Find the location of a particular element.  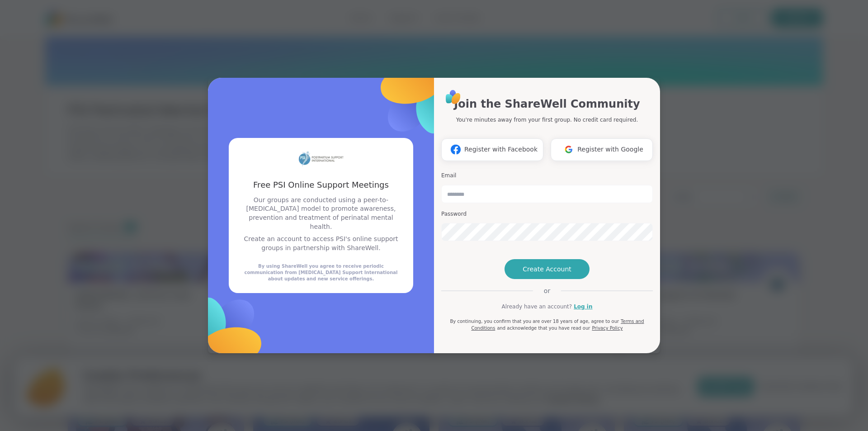

button: Create Account is located at coordinates (547, 269).